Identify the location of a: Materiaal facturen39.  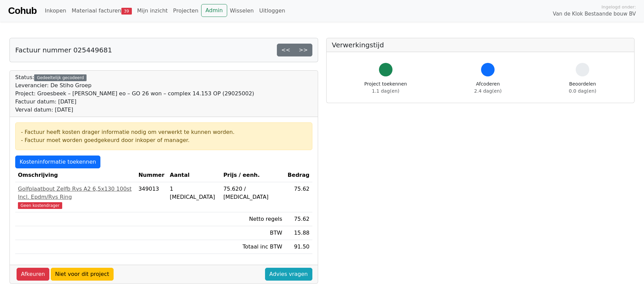
(101, 10).